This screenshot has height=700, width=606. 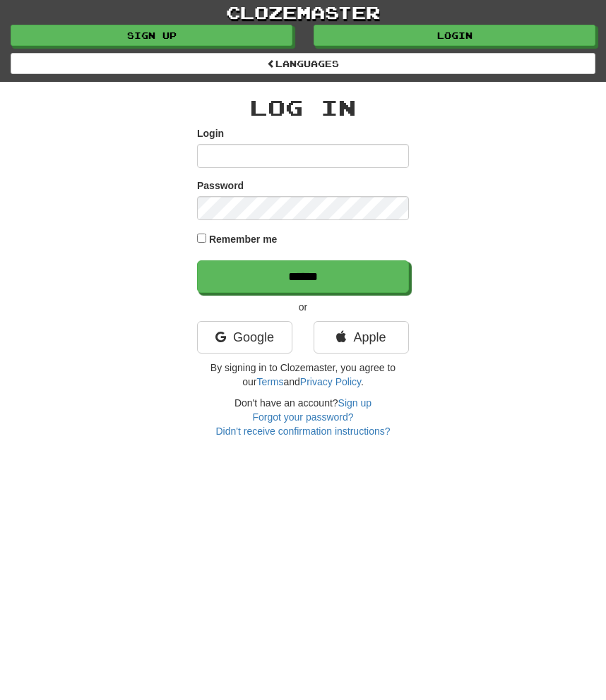 I want to click on label: Remember me, so click(x=243, y=239).